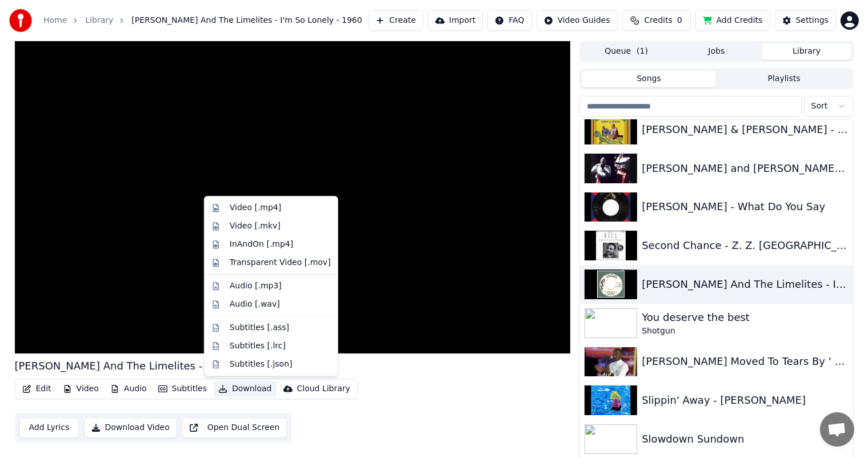 The width and height of the screenshot is (868, 458). Describe the element at coordinates (262, 244) in the screenshot. I see `div: InAndOn [.mp4]` at that location.